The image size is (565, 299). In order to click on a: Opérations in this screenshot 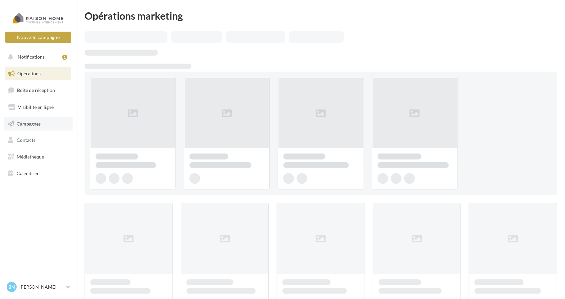, I will do `click(38, 74)`.